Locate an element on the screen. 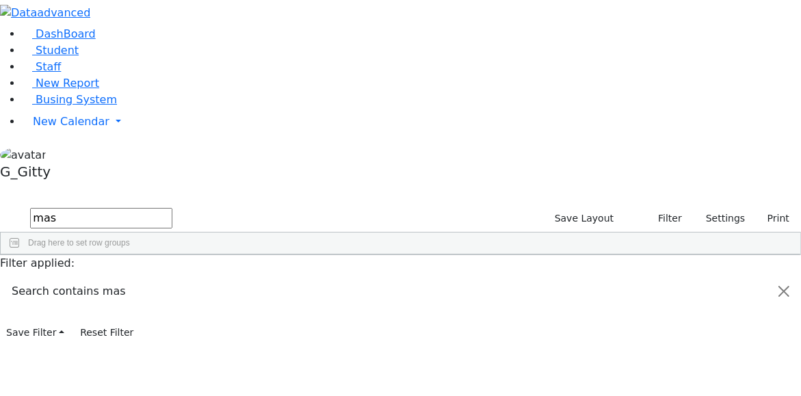 This screenshot has width=801, height=396. a: Busing System is located at coordinates (69, 99).